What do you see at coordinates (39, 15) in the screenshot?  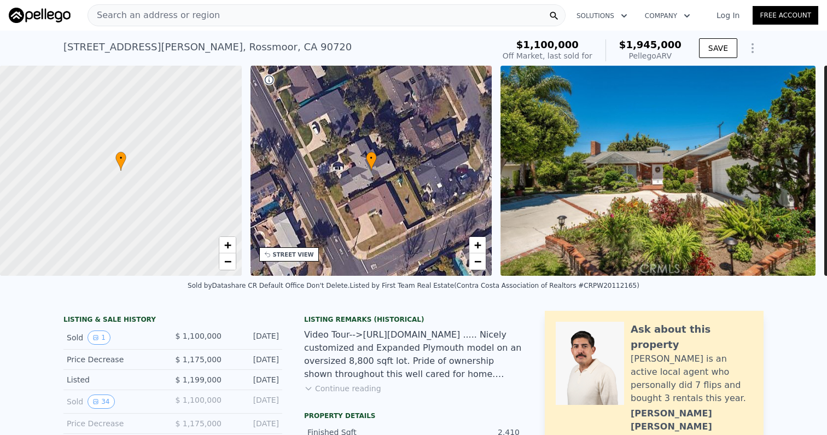 I see `img: Pellego` at bounding box center [39, 15].